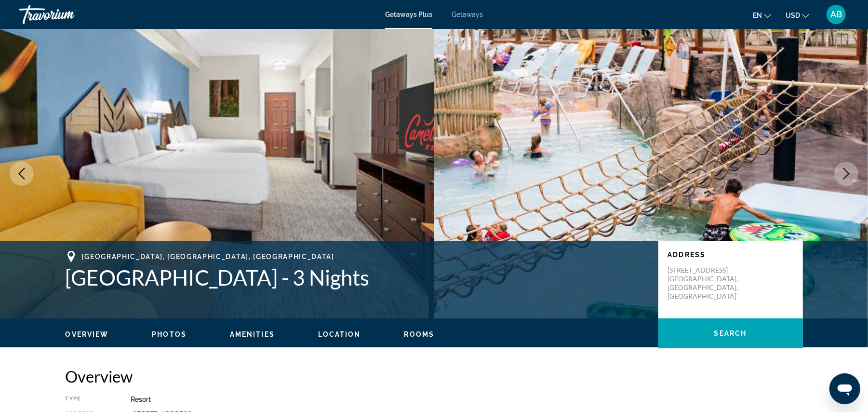 This screenshot has width=868, height=412. What do you see at coordinates (419, 334) in the screenshot?
I see `span: Rooms` at bounding box center [419, 334].